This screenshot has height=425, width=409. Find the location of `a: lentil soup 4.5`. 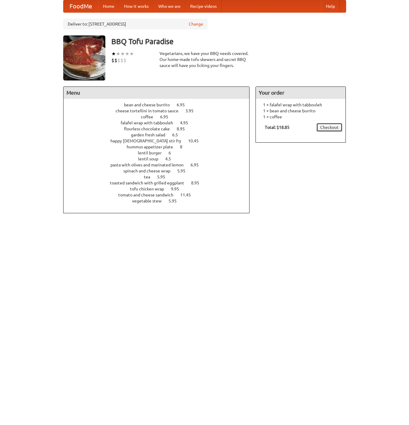

a: lentil soup 4.5 is located at coordinates (160, 159).